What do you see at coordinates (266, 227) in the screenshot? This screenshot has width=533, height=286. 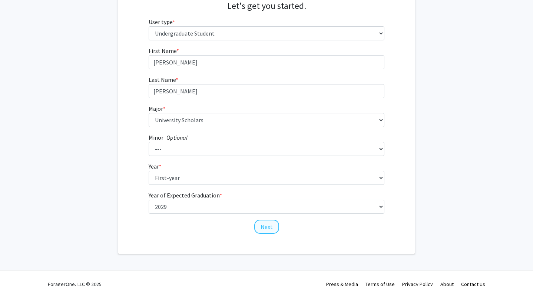 I see `button: Next` at bounding box center [266, 227].